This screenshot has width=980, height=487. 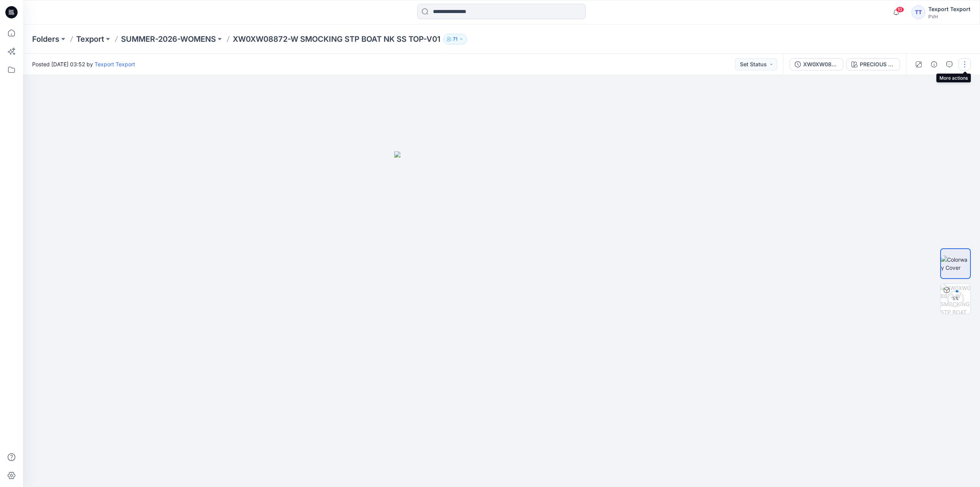 I want to click on div: XW0XW08872-W SMOCKING STP BOAT NK SS TOP-V01, so click(x=821, y=64).